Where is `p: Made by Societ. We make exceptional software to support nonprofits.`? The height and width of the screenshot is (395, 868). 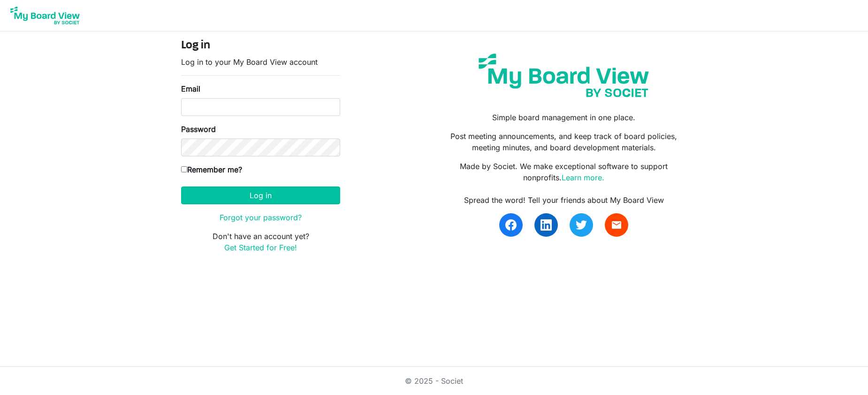
p: Made by Societ. We make exceptional software to support nonprofits. is located at coordinates (564, 172).